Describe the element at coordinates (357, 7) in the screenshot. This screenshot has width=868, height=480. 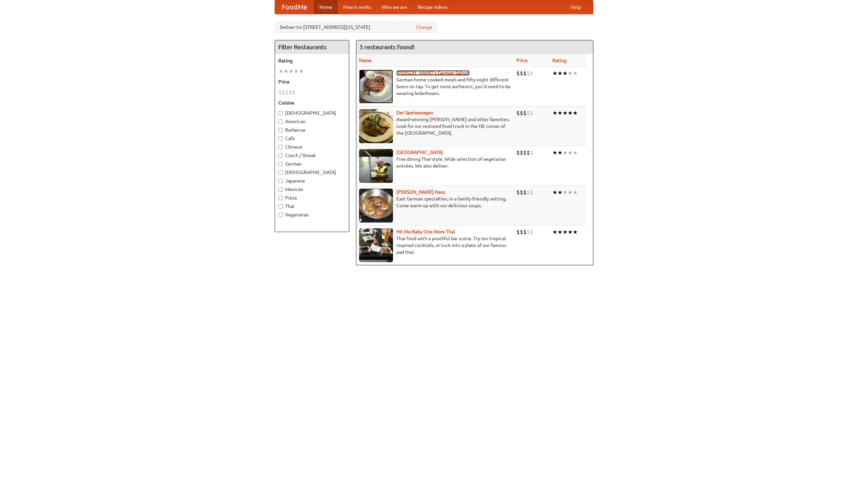
I see `a: How it works` at that location.